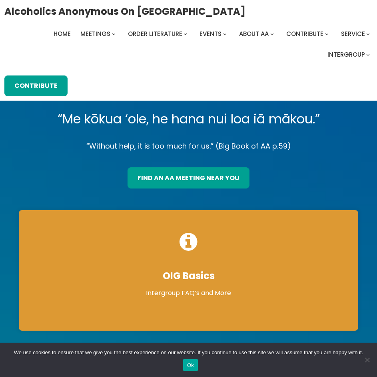 The height and width of the screenshot is (377, 377). Describe the element at coordinates (210, 34) in the screenshot. I see `span: Events` at that location.